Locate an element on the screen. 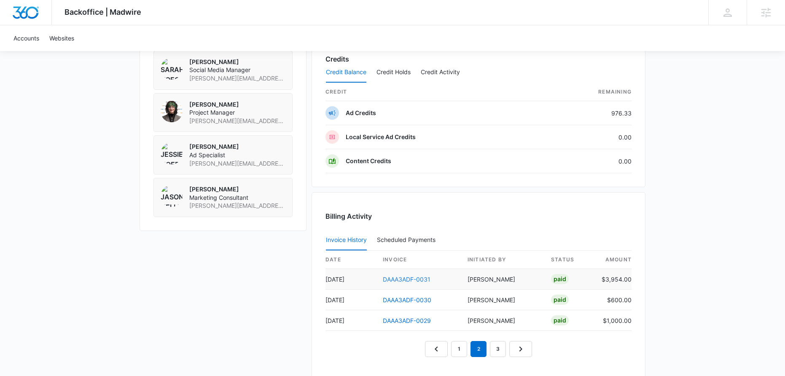  div: Scheduled Payments is located at coordinates (408, 240).